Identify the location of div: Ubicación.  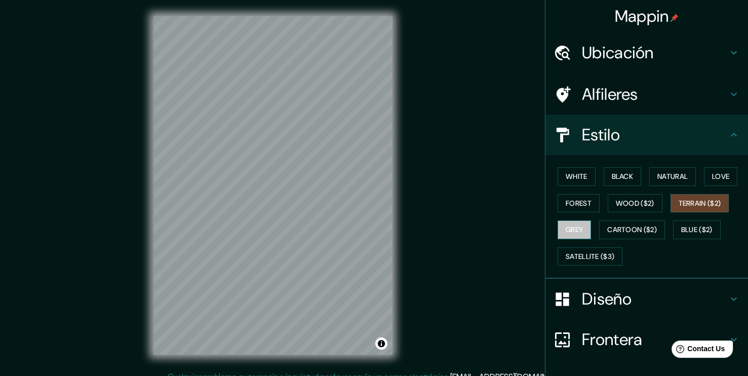
(646, 53).